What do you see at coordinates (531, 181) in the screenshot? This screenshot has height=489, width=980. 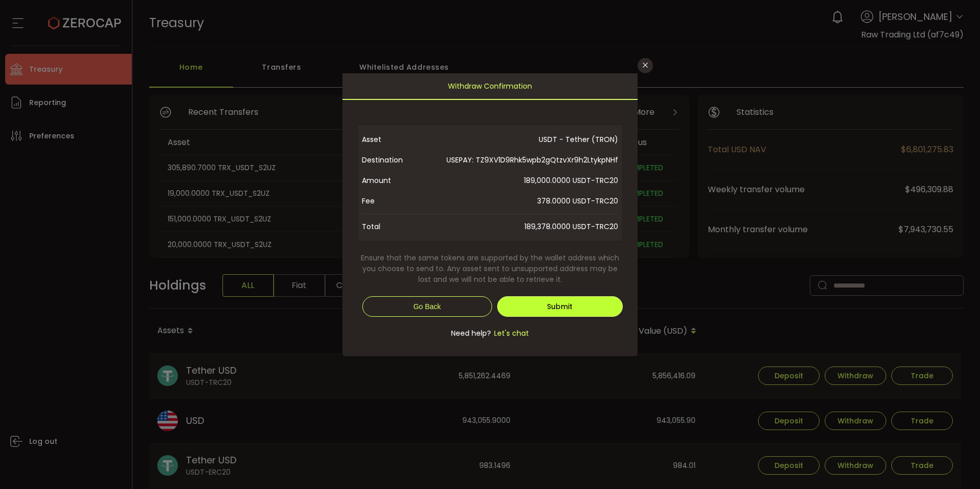 I see `span: 189,000.0000 USDT-TRC20` at bounding box center [531, 181].